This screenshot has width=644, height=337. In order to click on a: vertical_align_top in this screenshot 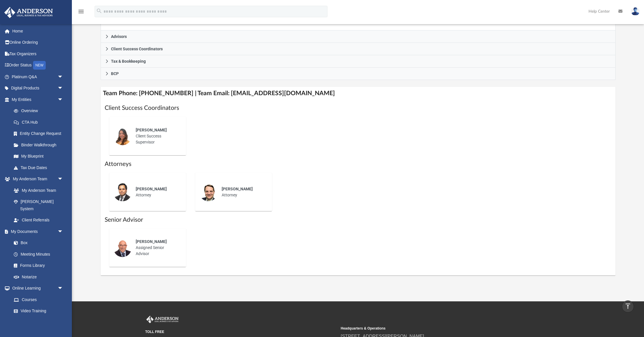, I will do `click(627, 306)`.